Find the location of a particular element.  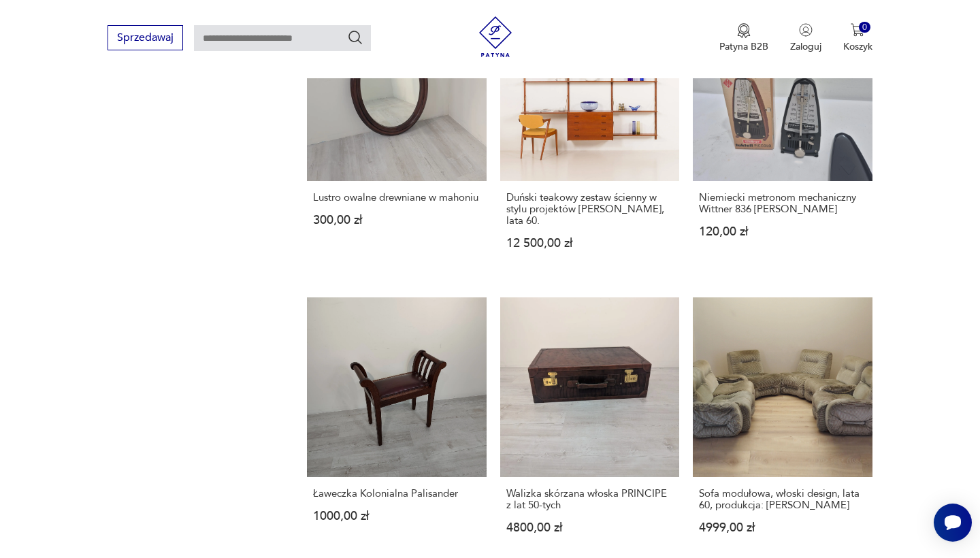

div: 0 is located at coordinates (864, 28).